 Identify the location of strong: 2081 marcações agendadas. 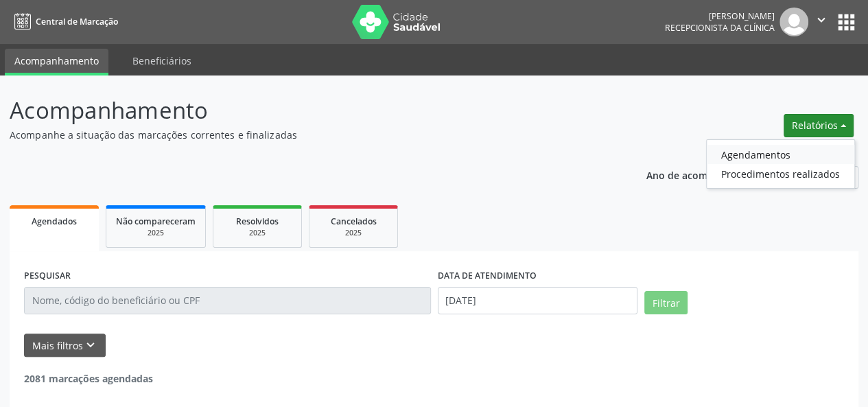
(88, 378).